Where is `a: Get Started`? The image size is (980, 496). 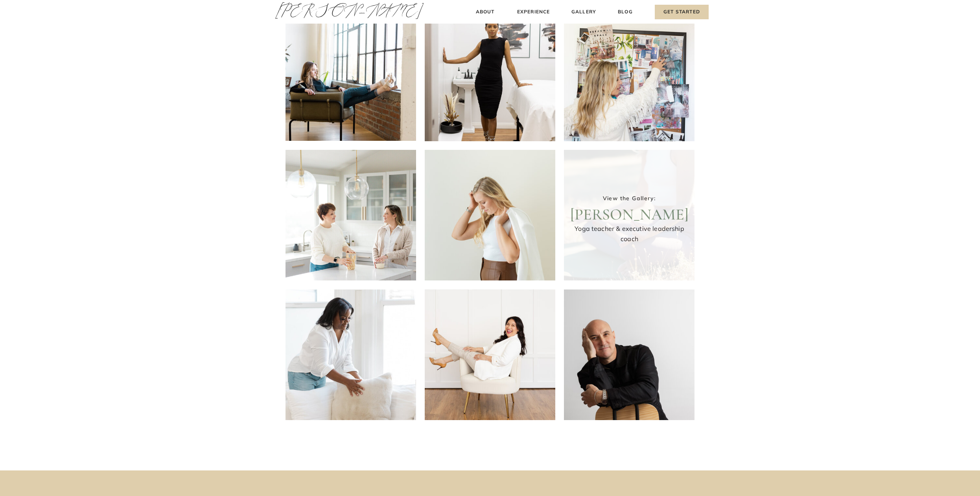 a: Get Started is located at coordinates (681, 12).